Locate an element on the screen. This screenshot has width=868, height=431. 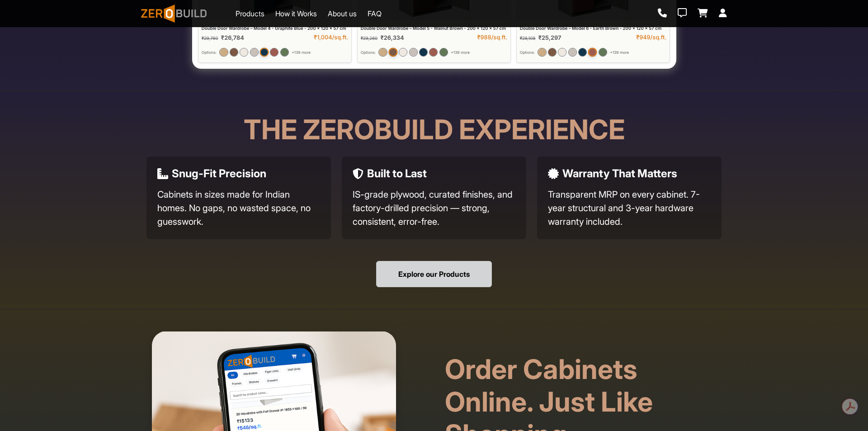
p: Transparent MRP on every cabinet. 7-year structural and 3-year hardware warranty included. is located at coordinates (629, 208).